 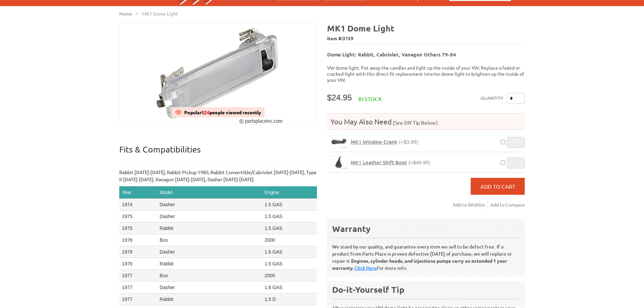 I want to click on td: 1974, so click(x=138, y=205).